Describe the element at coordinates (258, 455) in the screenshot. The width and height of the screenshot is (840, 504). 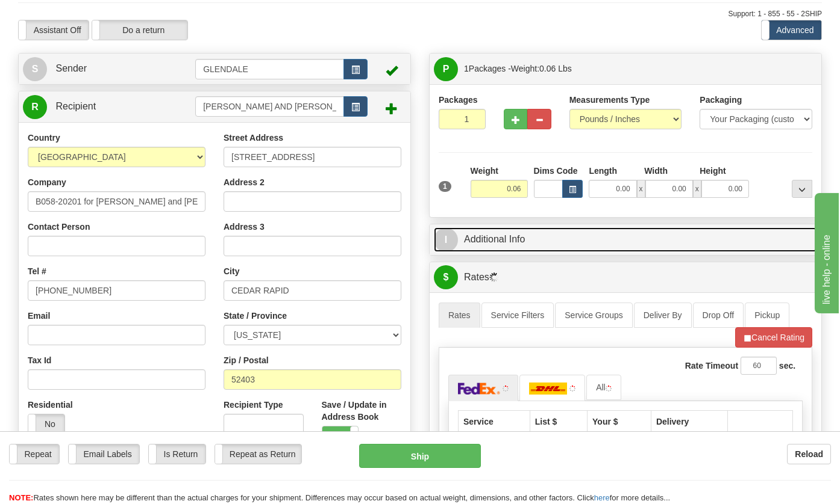
I see `label: Repeat as Return` at that location.